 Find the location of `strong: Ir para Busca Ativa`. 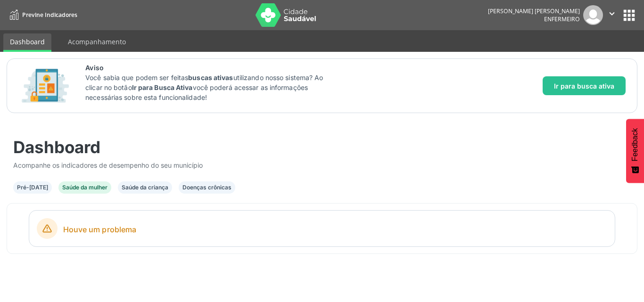

strong: Ir para Busca Ativa is located at coordinates (162, 87).